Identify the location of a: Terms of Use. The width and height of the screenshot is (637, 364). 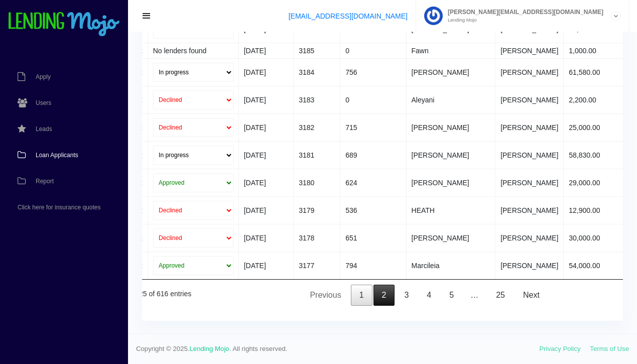
(609, 348).